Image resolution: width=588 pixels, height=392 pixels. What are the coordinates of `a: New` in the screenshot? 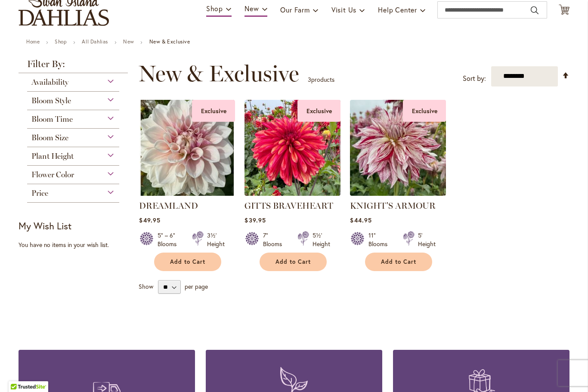 It's located at (129, 41).